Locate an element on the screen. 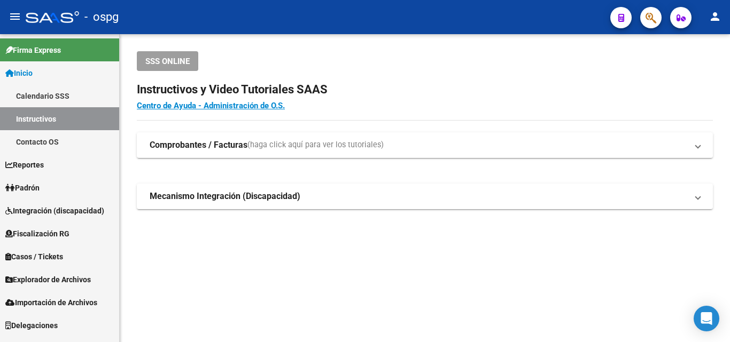 This screenshot has height=342, width=730. span: Inicio is located at coordinates (19, 73).